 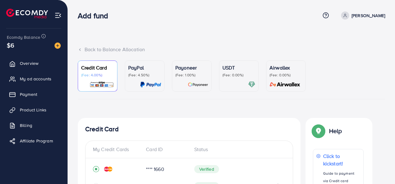 What do you see at coordinates (29, 63) in the screenshot?
I see `span: Overview` at bounding box center [29, 63].